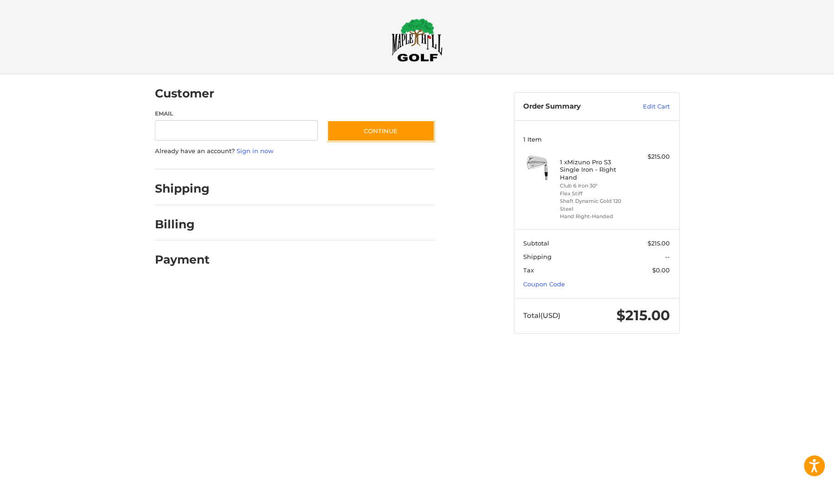 This screenshot has width=834, height=504. Describe the element at coordinates (544, 284) in the screenshot. I see `a: Coupon Code` at that location.